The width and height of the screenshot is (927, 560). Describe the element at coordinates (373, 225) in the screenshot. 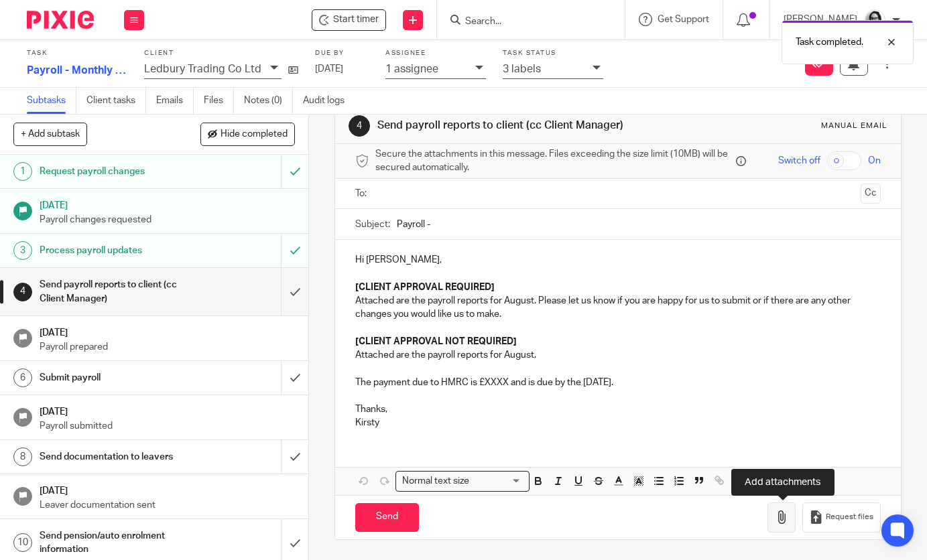

I see `label: Subject:` at that location.